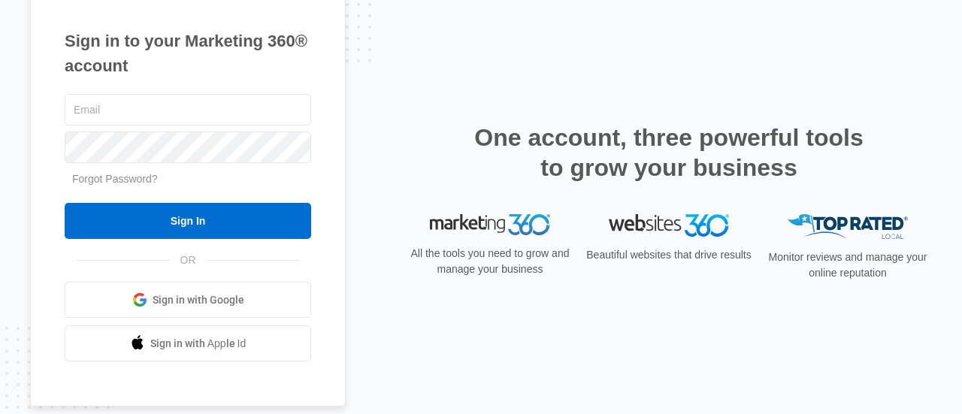 Image resolution: width=962 pixels, height=414 pixels. What do you see at coordinates (669, 153) in the screenshot?
I see `h2: One account, three powerful tools to grow your business` at bounding box center [669, 153].